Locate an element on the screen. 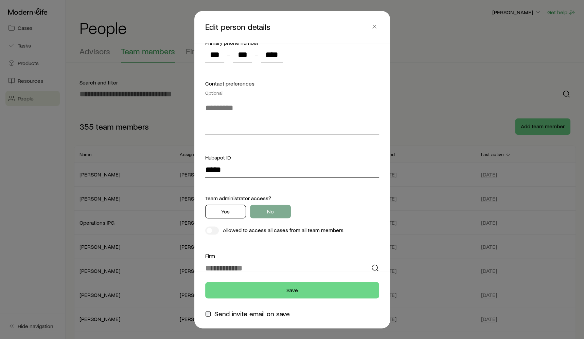  p: Edit person details is located at coordinates (287, 27).